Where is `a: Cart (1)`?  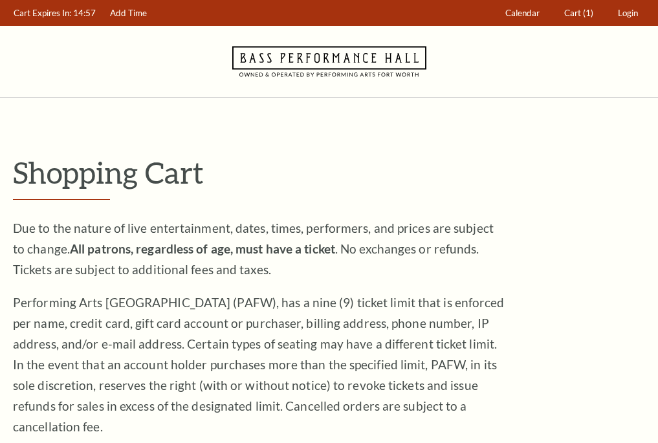
a: Cart (1) is located at coordinates (579, 13).